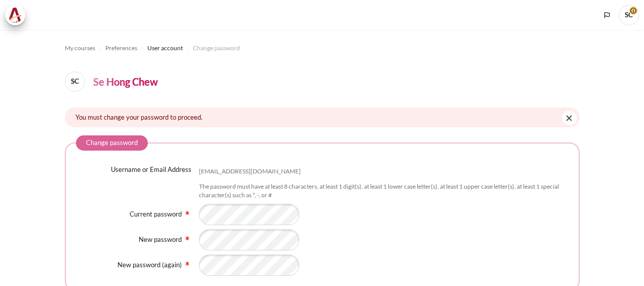 This screenshot has height=286, width=644. What do you see at coordinates (121, 48) in the screenshot?
I see `a: Preferences` at bounding box center [121, 48].